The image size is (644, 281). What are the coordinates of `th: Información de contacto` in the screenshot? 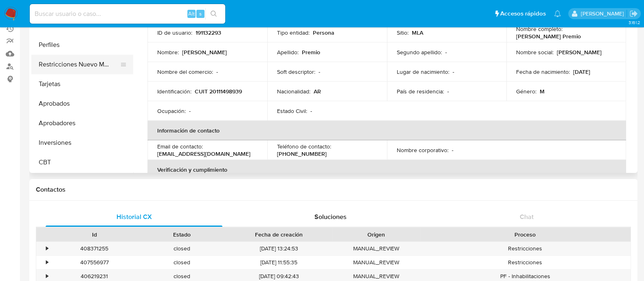 It's located at (387, 130).